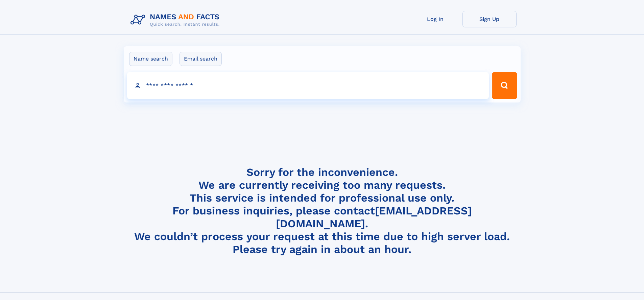  Describe the element at coordinates (322, 210) in the screenshot. I see `h4: Sorry for the inconvenience. We are currently receiving too many requests. This service is intend...` at that location.